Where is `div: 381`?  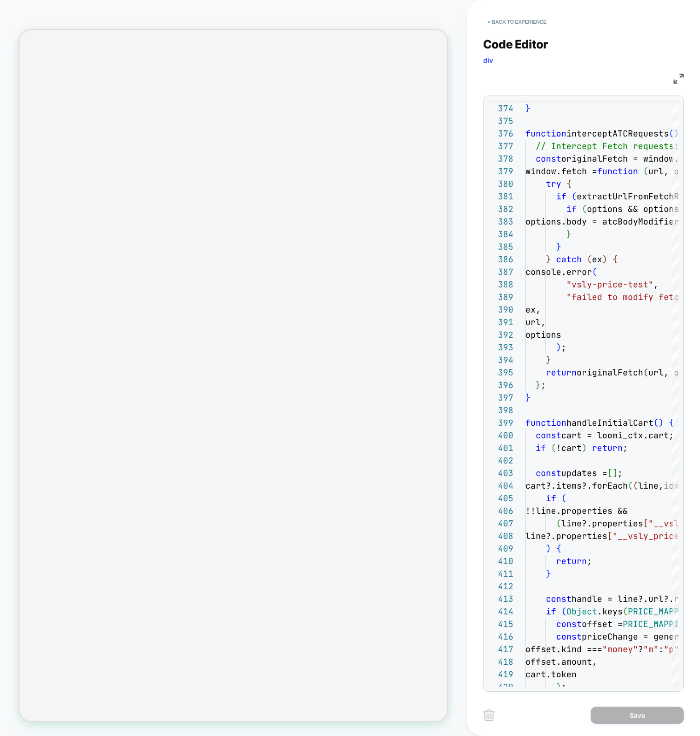 div: 381 is located at coordinates (501, 196).